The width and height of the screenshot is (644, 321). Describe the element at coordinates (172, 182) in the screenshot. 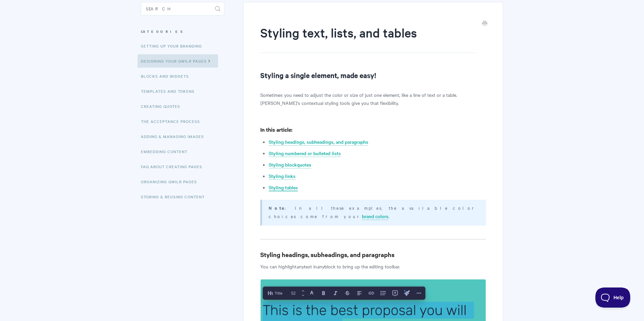

I see `a: Organizing Qwilr Pages` at that location.